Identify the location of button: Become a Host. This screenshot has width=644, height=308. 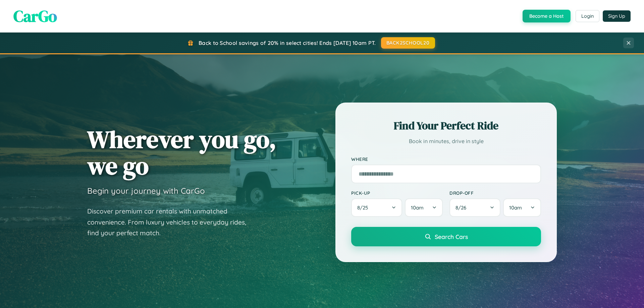
(546, 16).